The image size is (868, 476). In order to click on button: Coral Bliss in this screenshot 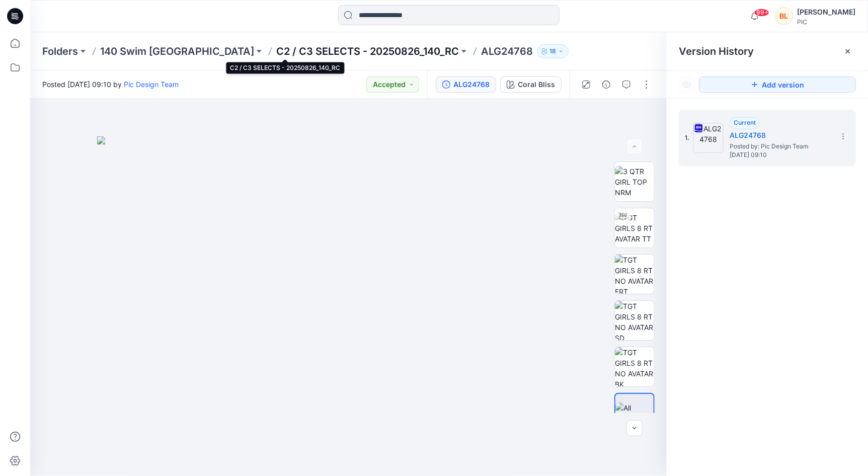, I will do `click(531, 85)`.